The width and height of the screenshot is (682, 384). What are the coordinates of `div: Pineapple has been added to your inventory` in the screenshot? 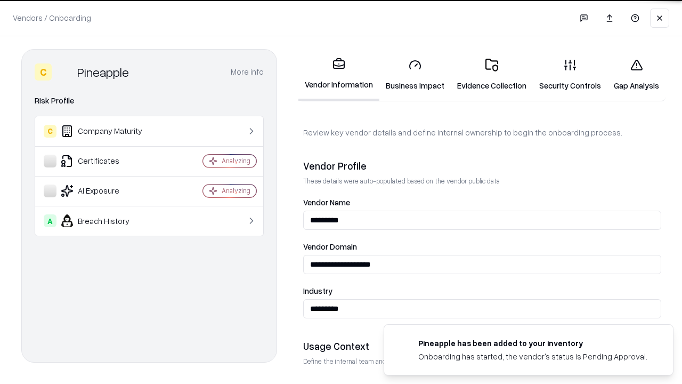 It's located at (533, 343).